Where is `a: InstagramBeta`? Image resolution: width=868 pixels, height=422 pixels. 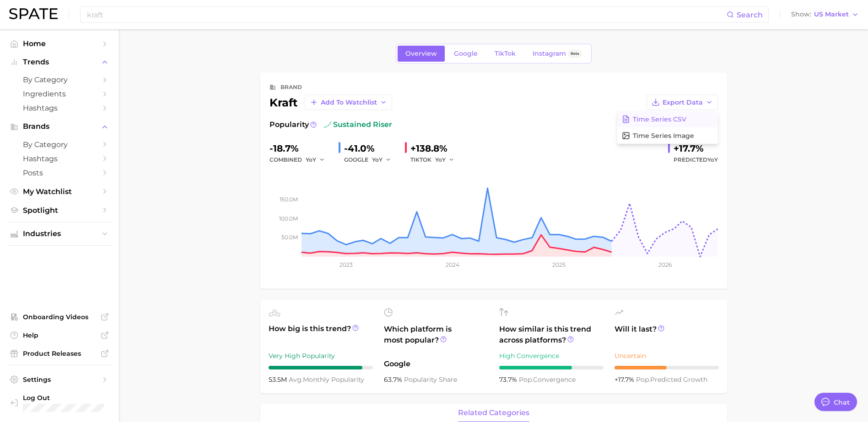 a: InstagramBeta is located at coordinates (557, 53).